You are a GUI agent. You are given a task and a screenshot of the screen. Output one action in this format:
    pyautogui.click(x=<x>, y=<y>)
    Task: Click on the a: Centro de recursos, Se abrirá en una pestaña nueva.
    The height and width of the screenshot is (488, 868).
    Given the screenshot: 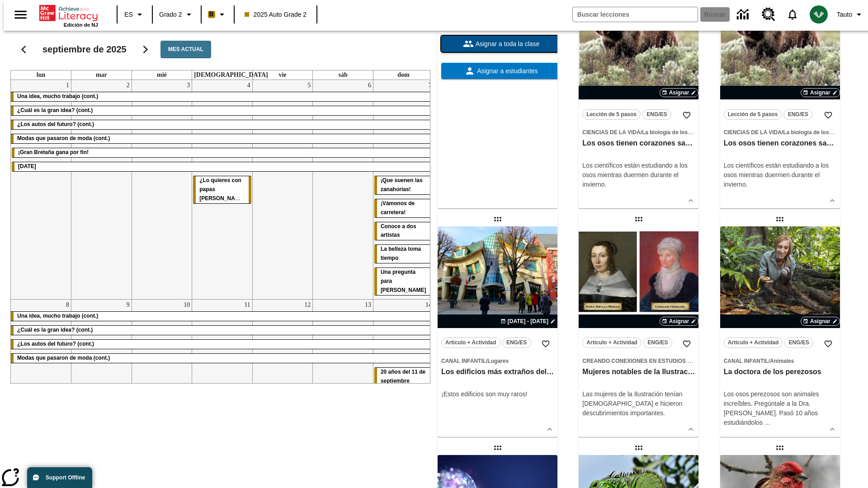 What is the action you would take?
    pyautogui.click(x=768, y=14)
    